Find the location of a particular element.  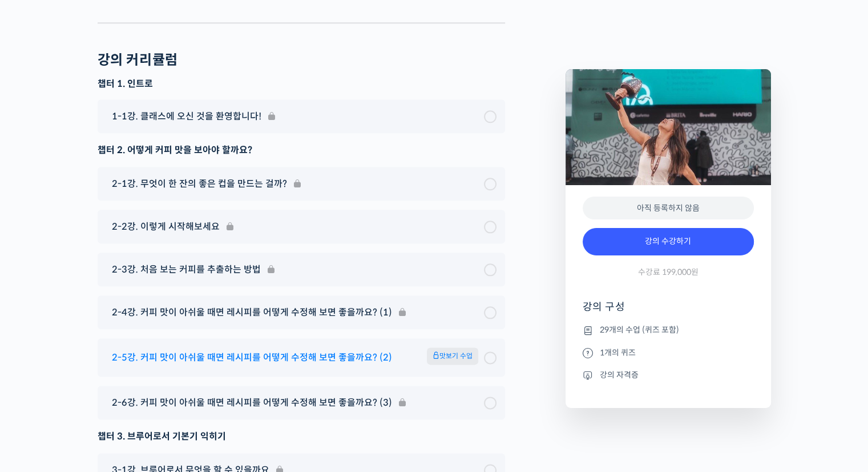

span: 홈 is located at coordinates (39, 384).